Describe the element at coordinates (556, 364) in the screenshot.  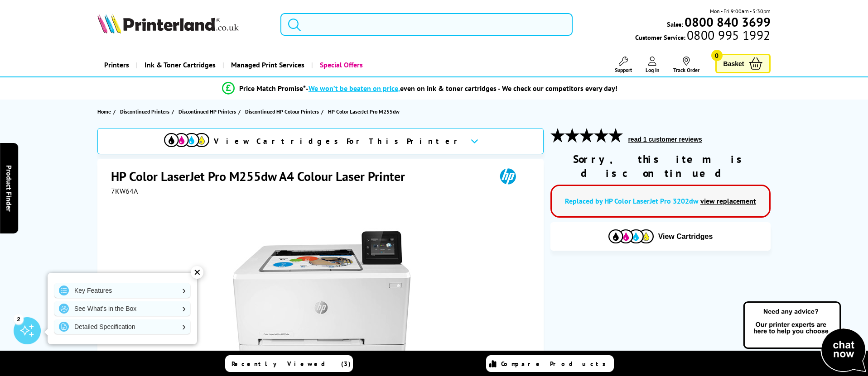
I see `span: Compare Products` at that location.